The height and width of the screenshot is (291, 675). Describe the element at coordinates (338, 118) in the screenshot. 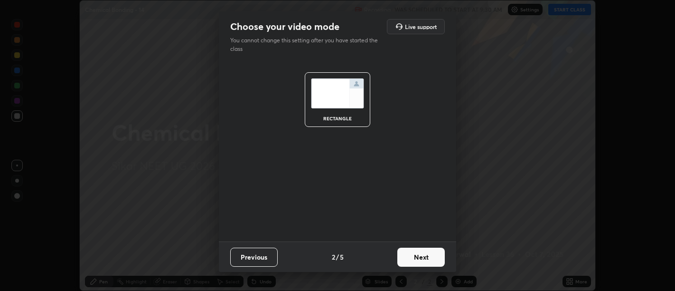

I see `div: rectangle` at that location.